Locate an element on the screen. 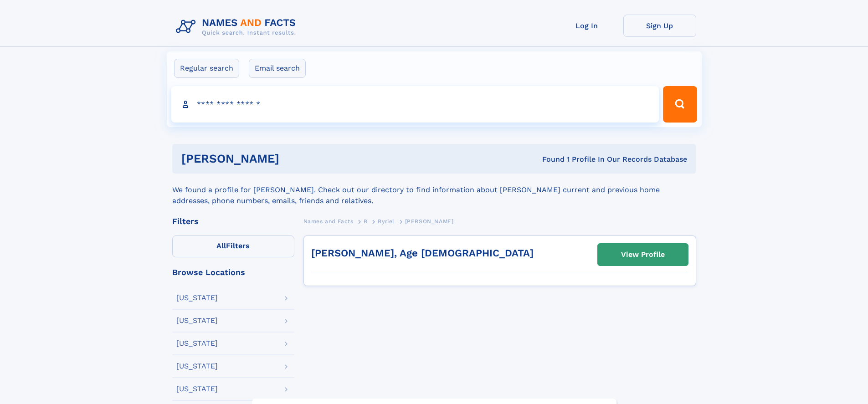  label: Filters is located at coordinates (234, 246).